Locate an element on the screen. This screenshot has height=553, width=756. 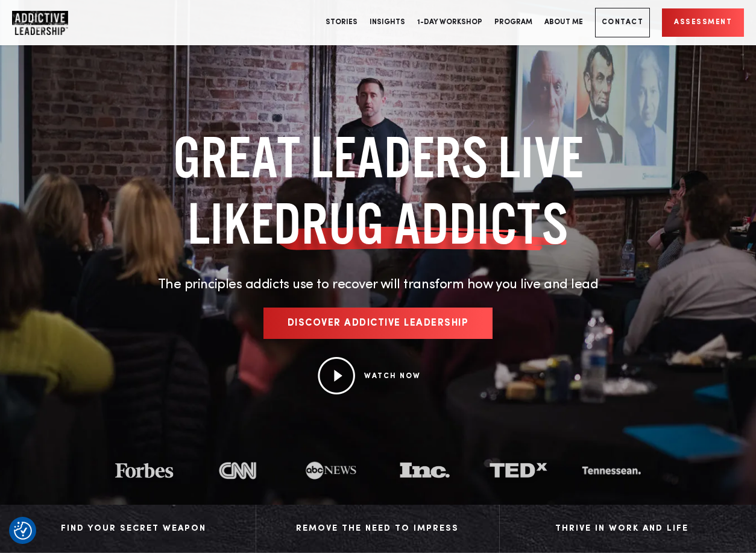
a: Assessment is located at coordinates (703, 22).